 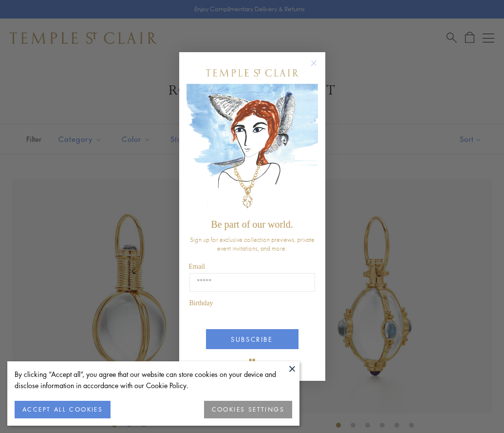 What do you see at coordinates (252, 73) in the screenshot?
I see `img: Temple St. Clair` at bounding box center [252, 73].